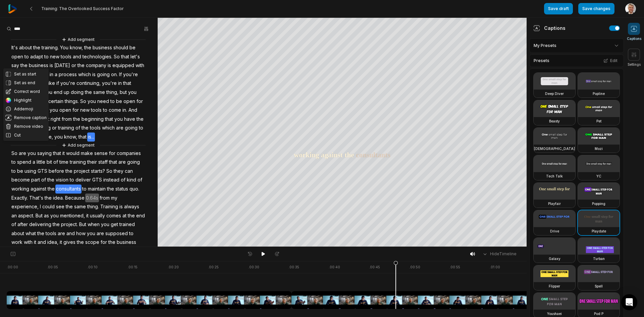 Image resolution: width=644 pixels, height=317 pixels. I want to click on span: Training: The Overlooked Success Factor, so click(82, 9).